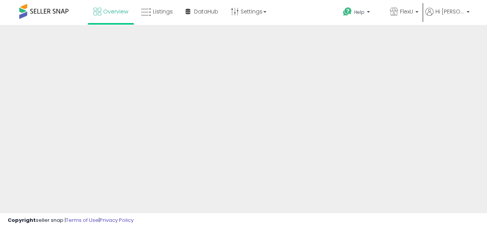  Describe the element at coordinates (82, 220) in the screenshot. I see `a: Terms of Use` at that location.